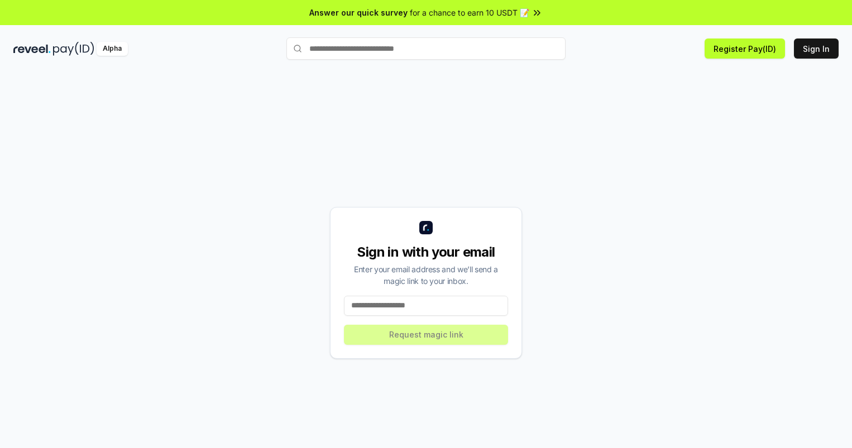  Describe the element at coordinates (816, 49) in the screenshot. I see `button: Sign In` at that location.